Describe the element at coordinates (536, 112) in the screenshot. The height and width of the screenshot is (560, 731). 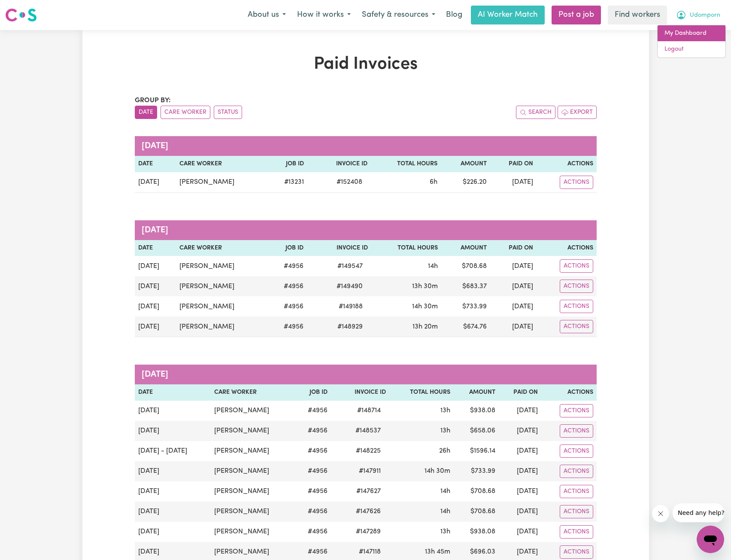
I see `button: Search` at that location.